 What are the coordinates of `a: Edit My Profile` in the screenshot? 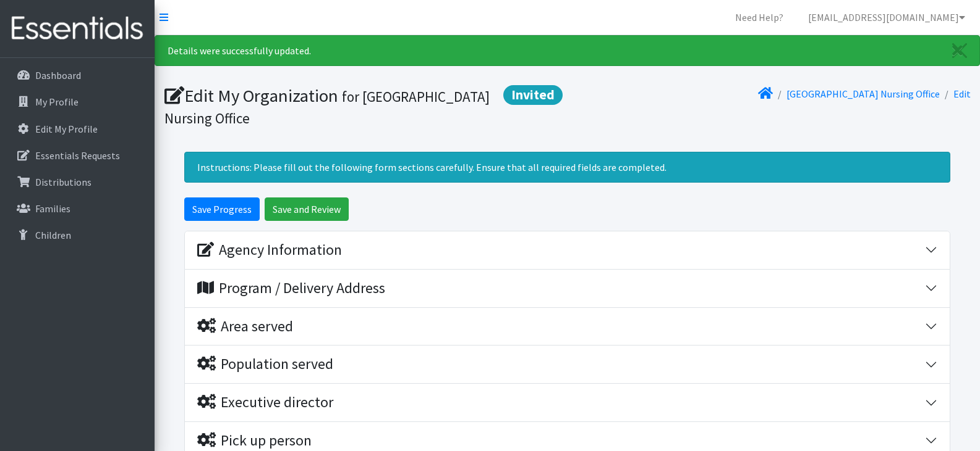 It's located at (77, 129).